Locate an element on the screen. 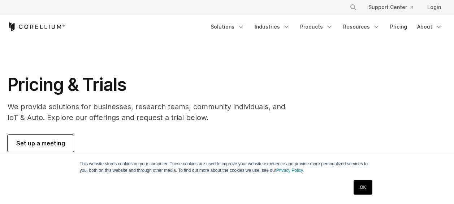  a: Support Center is located at coordinates (390, 7).